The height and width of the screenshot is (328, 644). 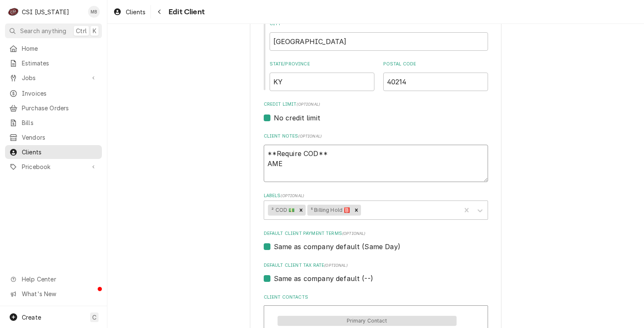 I want to click on a: Go to What's New, so click(x=53, y=293).